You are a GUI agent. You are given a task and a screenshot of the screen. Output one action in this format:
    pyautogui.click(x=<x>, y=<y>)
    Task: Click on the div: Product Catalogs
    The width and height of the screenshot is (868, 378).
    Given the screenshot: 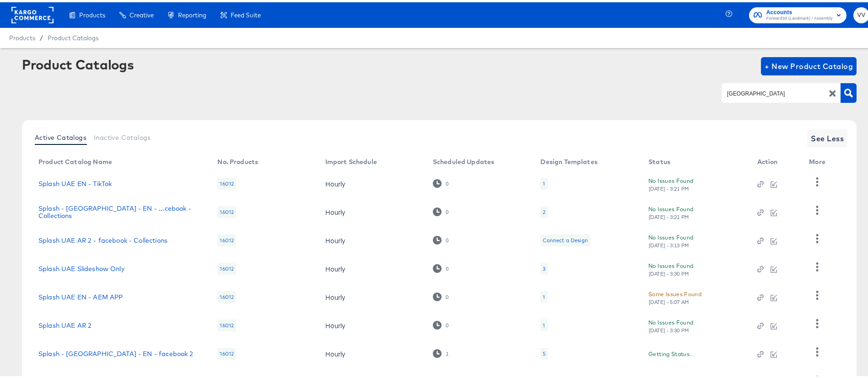 What is the action you would take?
    pyautogui.click(x=78, y=62)
    